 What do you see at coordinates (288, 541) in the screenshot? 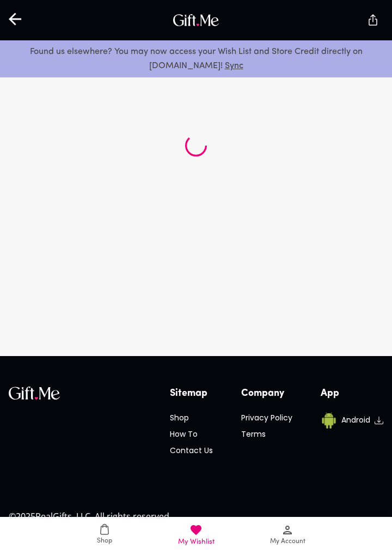
I see `span: My Account` at bounding box center [288, 541].